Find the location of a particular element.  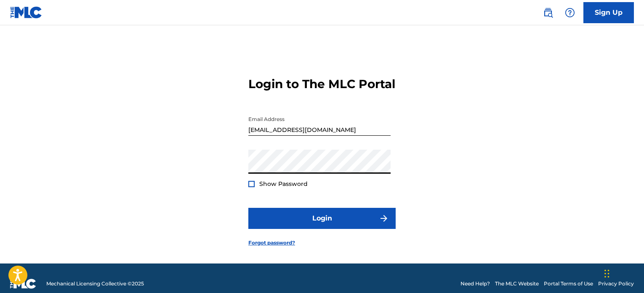

img: help is located at coordinates (570, 13).